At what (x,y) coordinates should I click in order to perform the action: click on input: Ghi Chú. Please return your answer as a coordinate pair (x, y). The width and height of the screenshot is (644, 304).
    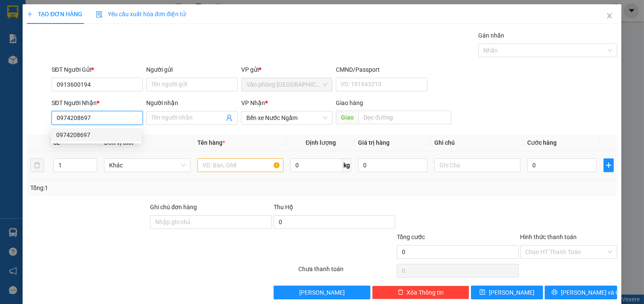
    Looking at the image, I should click on (477, 165).